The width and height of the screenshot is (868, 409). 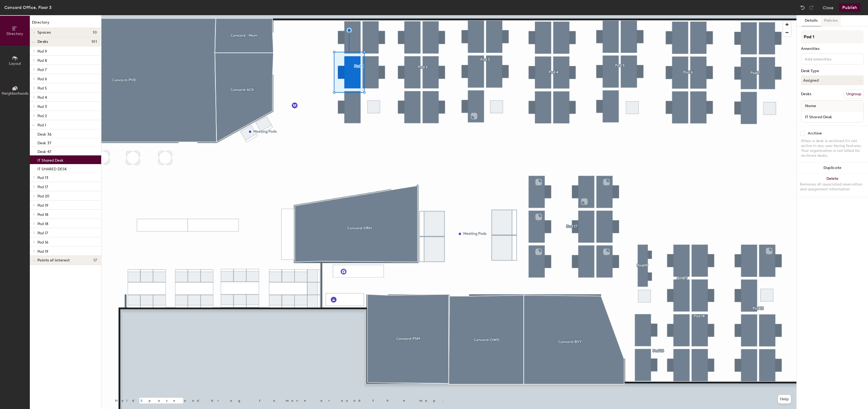 I want to click on span: 10, so click(x=94, y=32).